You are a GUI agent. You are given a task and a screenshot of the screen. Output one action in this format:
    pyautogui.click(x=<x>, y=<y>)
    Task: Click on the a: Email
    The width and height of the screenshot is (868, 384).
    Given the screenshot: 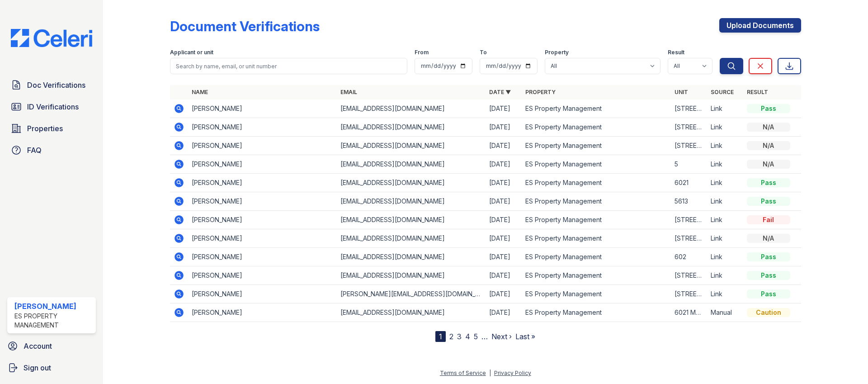 What is the action you would take?
    pyautogui.click(x=349, y=92)
    